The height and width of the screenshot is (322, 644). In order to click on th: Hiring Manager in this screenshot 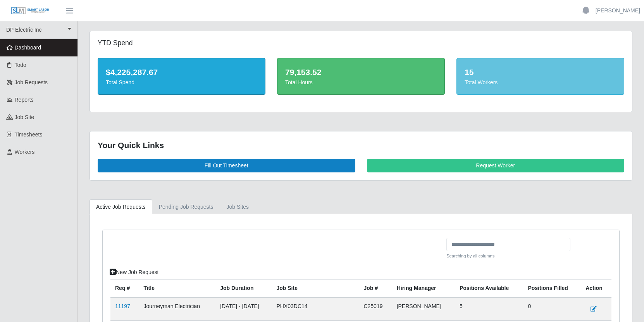, I will do `click(423, 288)`.